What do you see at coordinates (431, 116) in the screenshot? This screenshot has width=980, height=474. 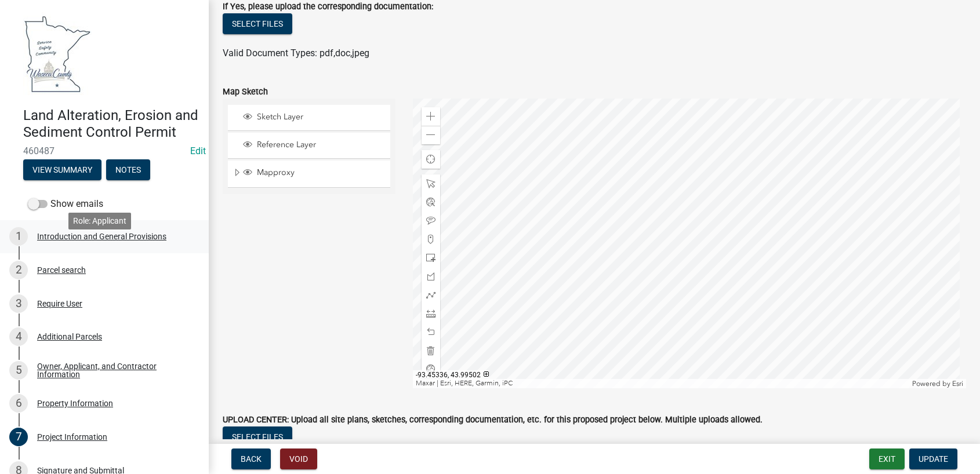 I see `div: Zoom in` at bounding box center [431, 116].